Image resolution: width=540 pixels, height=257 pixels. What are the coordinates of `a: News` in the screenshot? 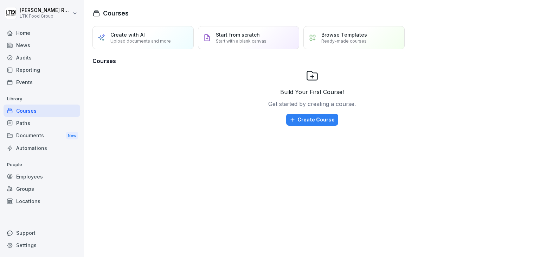 It's located at (42, 45).